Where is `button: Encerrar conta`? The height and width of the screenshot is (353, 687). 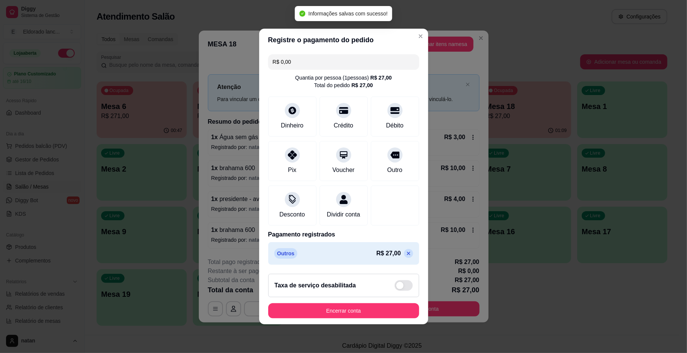 button: Encerrar conta is located at coordinates (344, 311).